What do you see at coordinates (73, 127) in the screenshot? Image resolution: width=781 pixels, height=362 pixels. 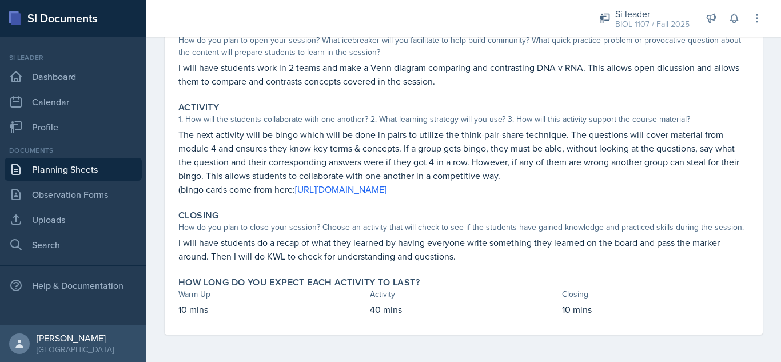 I see `a: Profile` at bounding box center [73, 127].